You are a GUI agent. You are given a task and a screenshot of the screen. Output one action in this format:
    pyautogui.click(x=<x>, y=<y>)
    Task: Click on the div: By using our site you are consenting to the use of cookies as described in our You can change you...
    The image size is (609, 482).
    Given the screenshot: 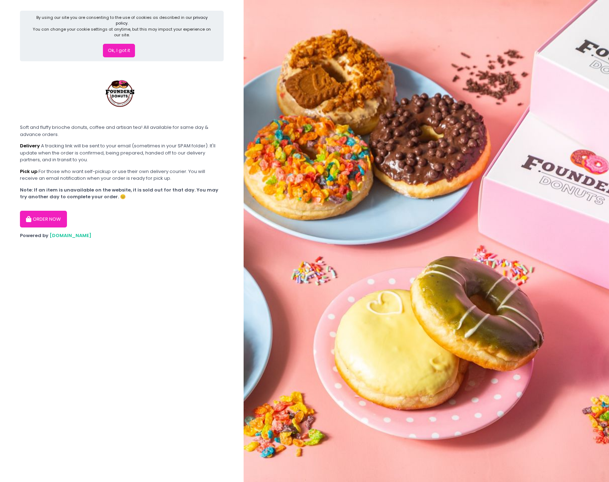 What is the action you would take?
    pyautogui.click(x=122, y=26)
    